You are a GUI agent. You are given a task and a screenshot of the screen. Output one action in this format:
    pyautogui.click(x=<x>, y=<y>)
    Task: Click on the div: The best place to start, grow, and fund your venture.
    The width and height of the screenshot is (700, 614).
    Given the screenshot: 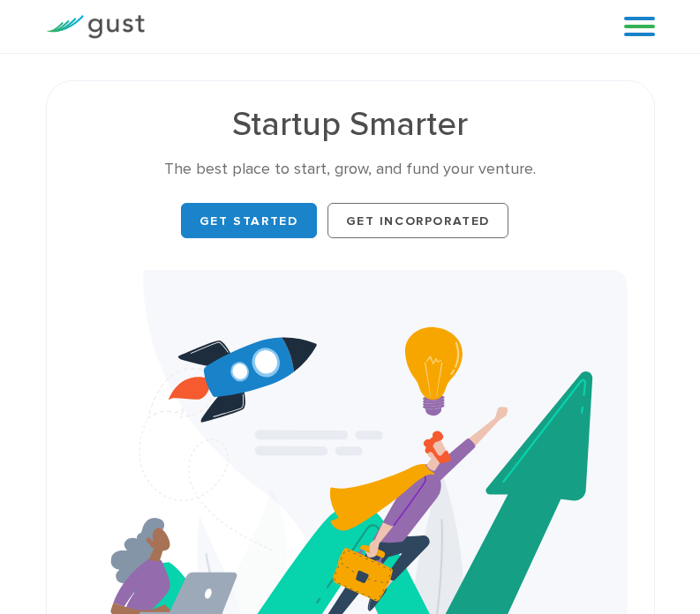 What is the action you would take?
    pyautogui.click(x=350, y=170)
    